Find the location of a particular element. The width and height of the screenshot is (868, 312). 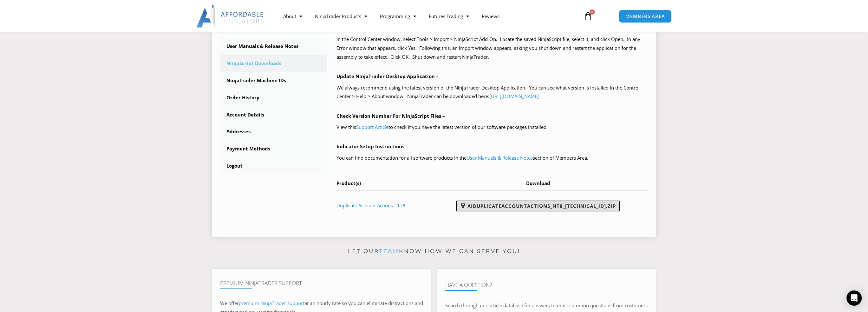

a: NinjaScript Downloads is located at coordinates (274, 63).